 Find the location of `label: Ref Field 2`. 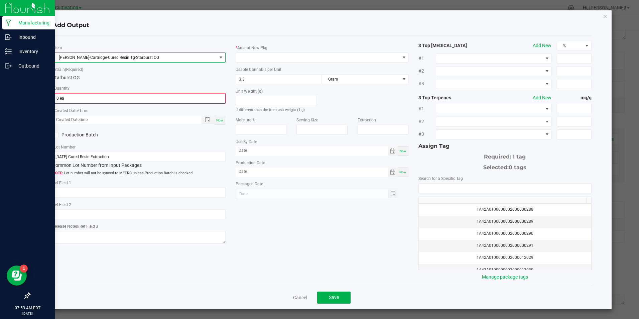

label: Ref Field 2 is located at coordinates (62, 204).